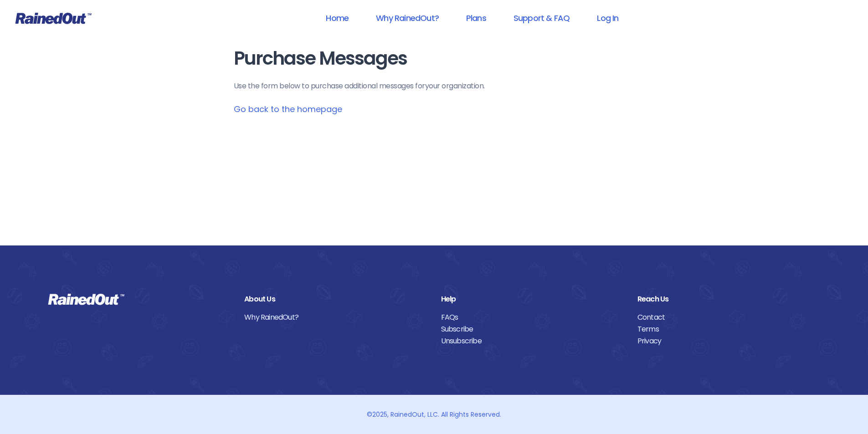  What do you see at coordinates (541, 18) in the screenshot?
I see `a: Support & FAQ` at bounding box center [541, 18].